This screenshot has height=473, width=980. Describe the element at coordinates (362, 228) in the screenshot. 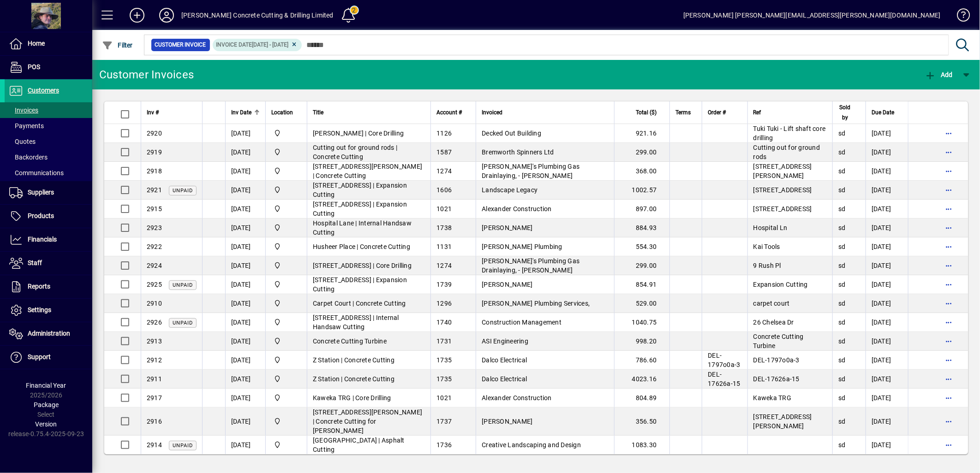

I see `span: Hospital Lane | Internal Handsaw Cutting` at that location.